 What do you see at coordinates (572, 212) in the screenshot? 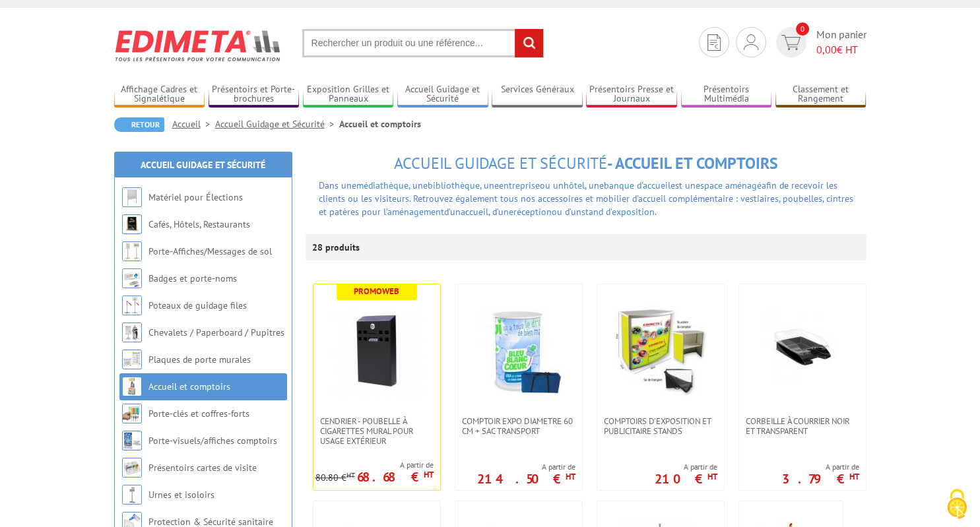
I see `span: , d’une ou d’un .` at bounding box center [572, 212].